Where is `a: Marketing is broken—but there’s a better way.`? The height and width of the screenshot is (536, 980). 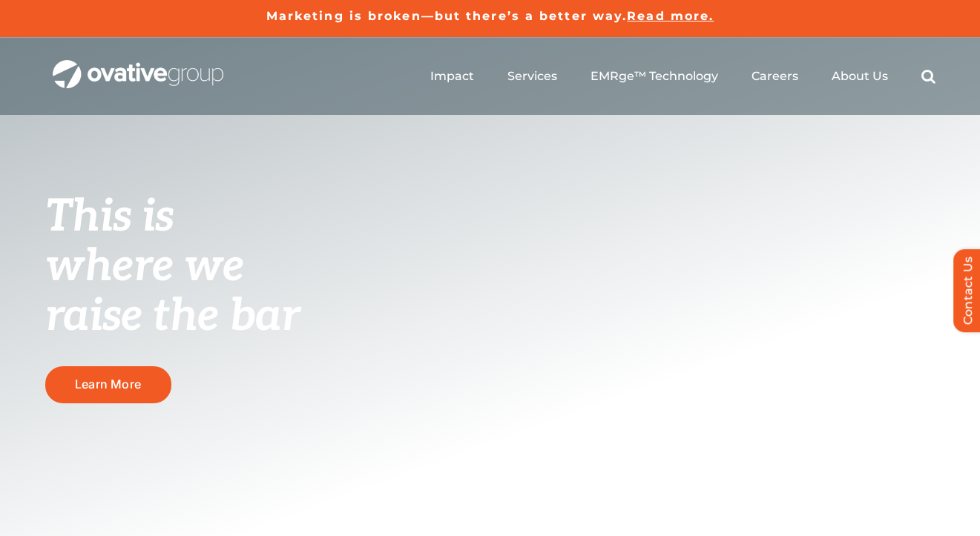
a: Marketing is broken—but there’s a better way. is located at coordinates (447, 16).